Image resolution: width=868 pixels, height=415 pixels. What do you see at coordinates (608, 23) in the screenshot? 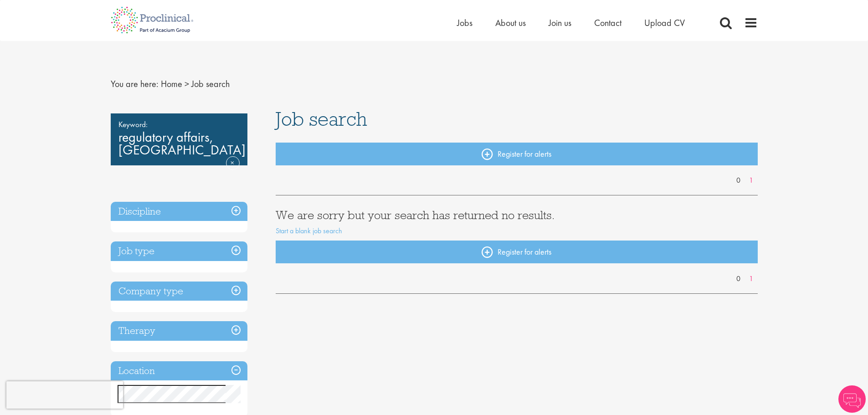
I see `span: Contact` at bounding box center [608, 23].